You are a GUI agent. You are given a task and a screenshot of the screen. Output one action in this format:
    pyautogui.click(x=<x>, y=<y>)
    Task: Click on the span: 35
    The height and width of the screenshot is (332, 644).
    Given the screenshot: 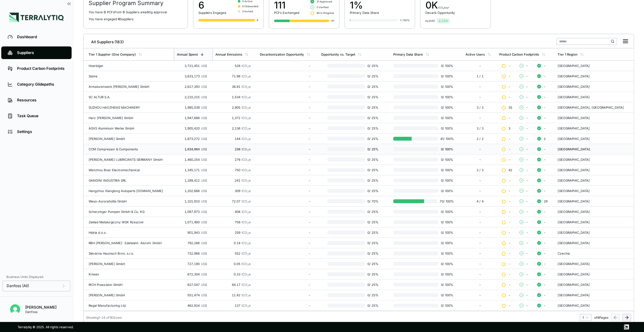 What is the action you would take?
    pyautogui.click(x=510, y=107)
    